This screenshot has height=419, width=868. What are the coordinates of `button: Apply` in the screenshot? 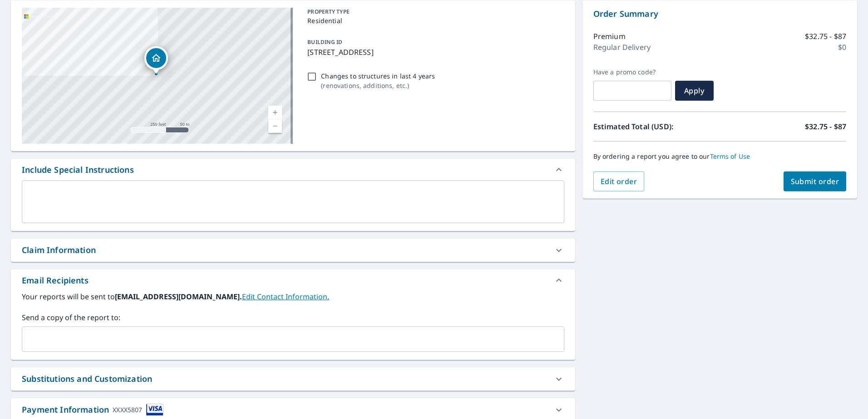 It's located at (694, 91).